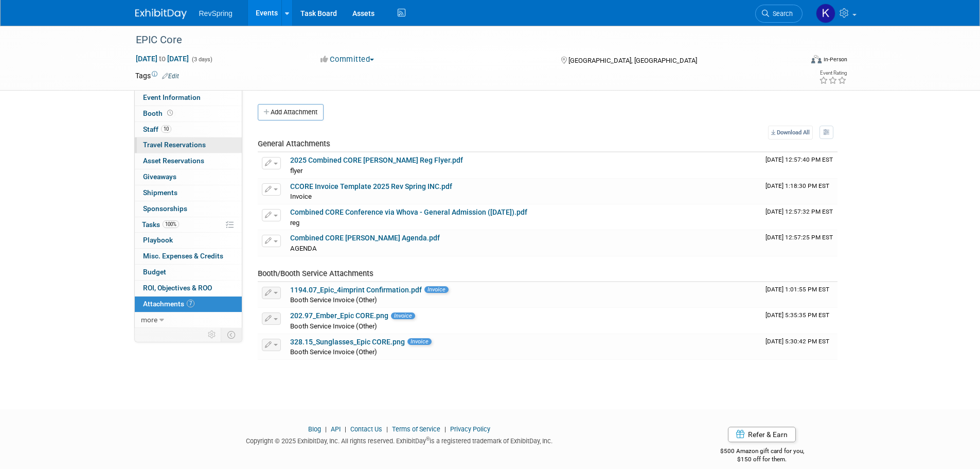 The image size is (980, 469). I want to click on a: Refer & Earn, so click(762, 434).